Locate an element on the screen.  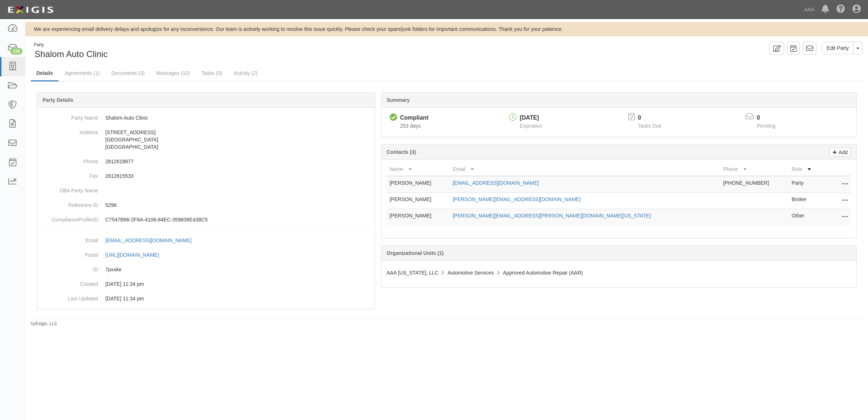
dd: 2812618877 is located at coordinates (206, 161).